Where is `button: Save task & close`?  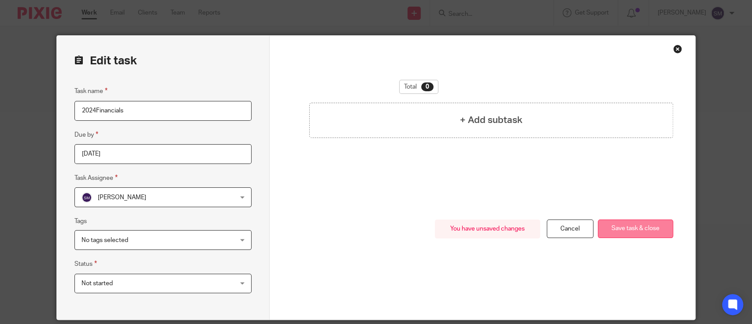
button: Save task & close is located at coordinates (635, 229).